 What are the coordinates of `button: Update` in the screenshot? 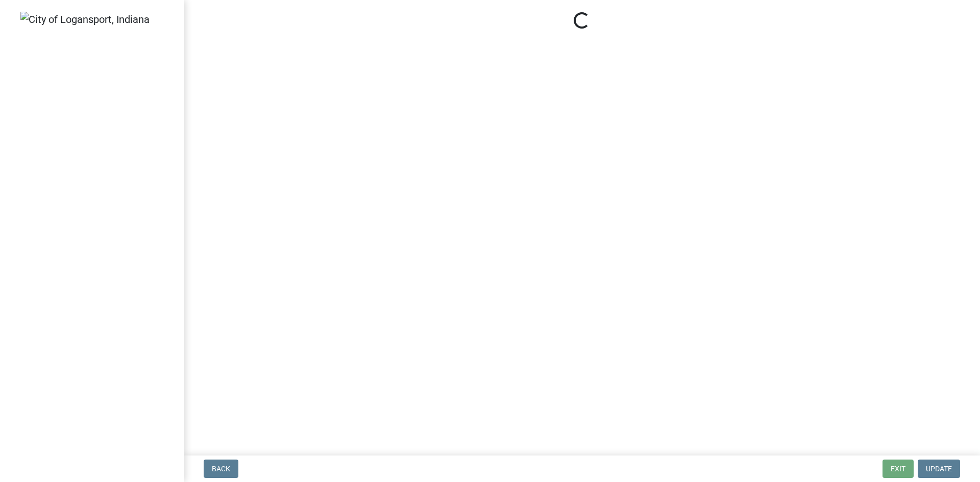 It's located at (938, 468).